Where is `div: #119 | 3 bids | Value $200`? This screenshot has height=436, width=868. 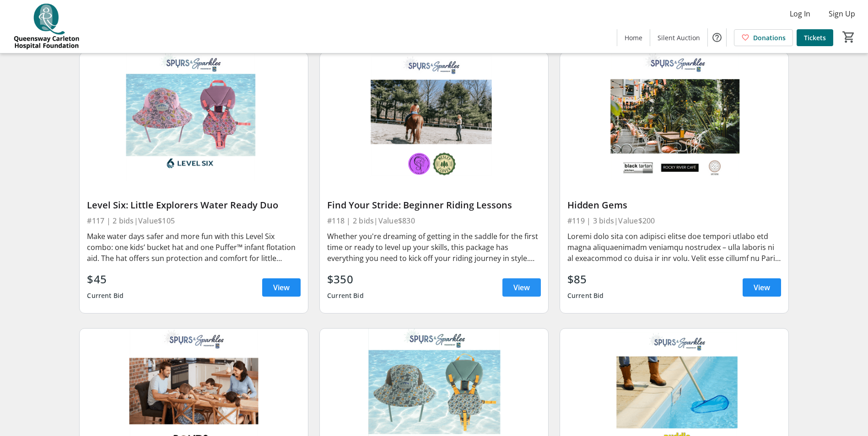 div: #119 | 3 bids | Value $200 is located at coordinates (674, 221).